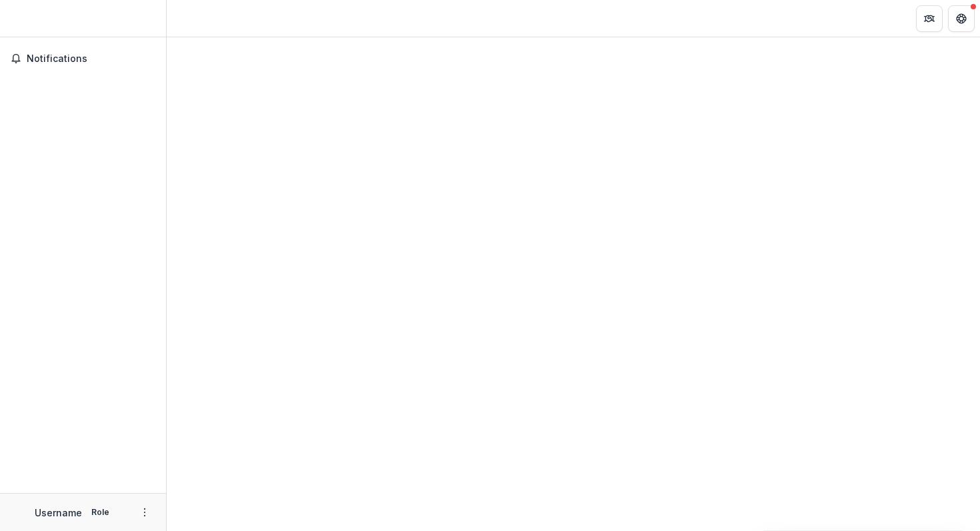 The width and height of the screenshot is (980, 531). I want to click on span: Notifications, so click(91, 58).